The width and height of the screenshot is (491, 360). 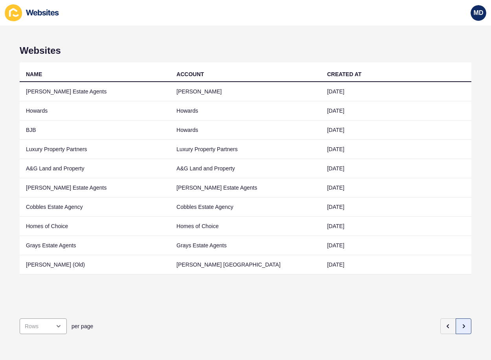 I want to click on span: per page, so click(x=82, y=326).